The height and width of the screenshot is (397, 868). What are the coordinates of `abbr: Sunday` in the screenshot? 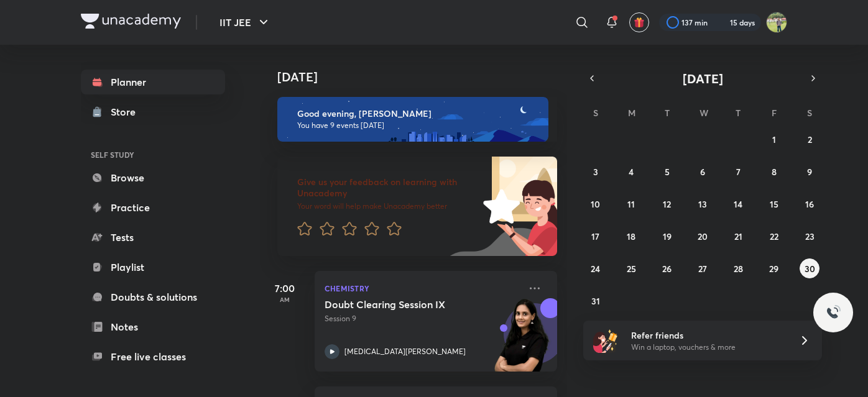 It's located at (596, 112).